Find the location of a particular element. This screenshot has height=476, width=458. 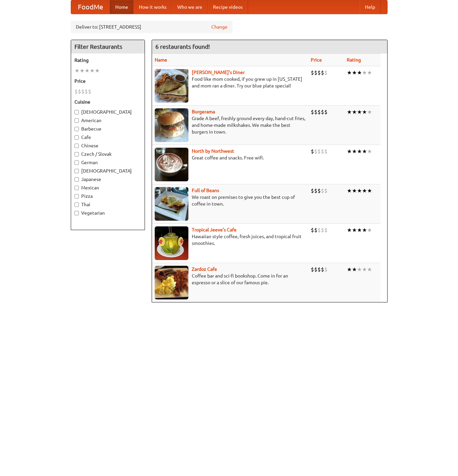

b: Zardoz Cafe is located at coordinates (204, 269).